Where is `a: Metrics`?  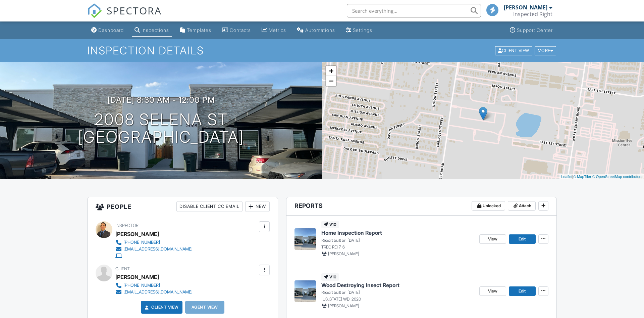
a: Metrics is located at coordinates (274, 30).